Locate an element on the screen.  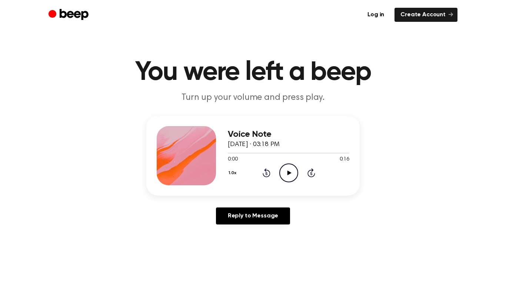
a: Create Account is located at coordinates (426, 15).